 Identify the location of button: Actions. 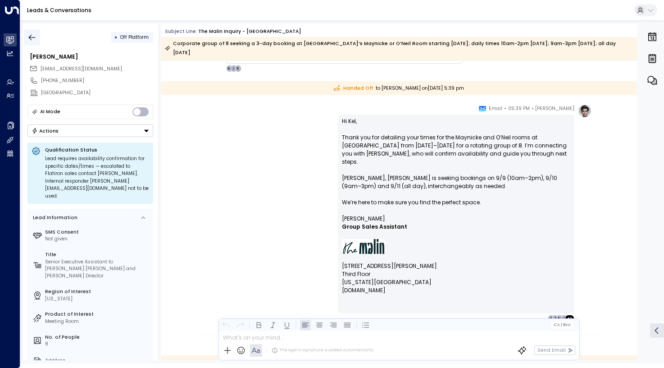
(90, 131).